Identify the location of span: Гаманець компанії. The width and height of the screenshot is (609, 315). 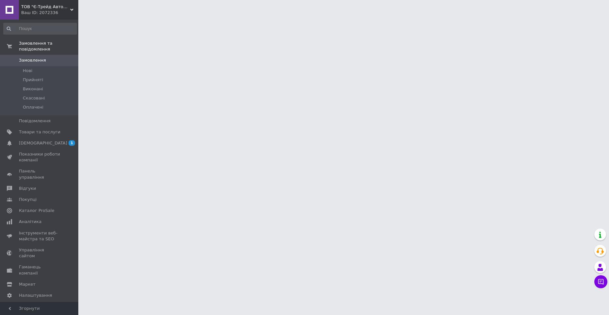
(39, 270).